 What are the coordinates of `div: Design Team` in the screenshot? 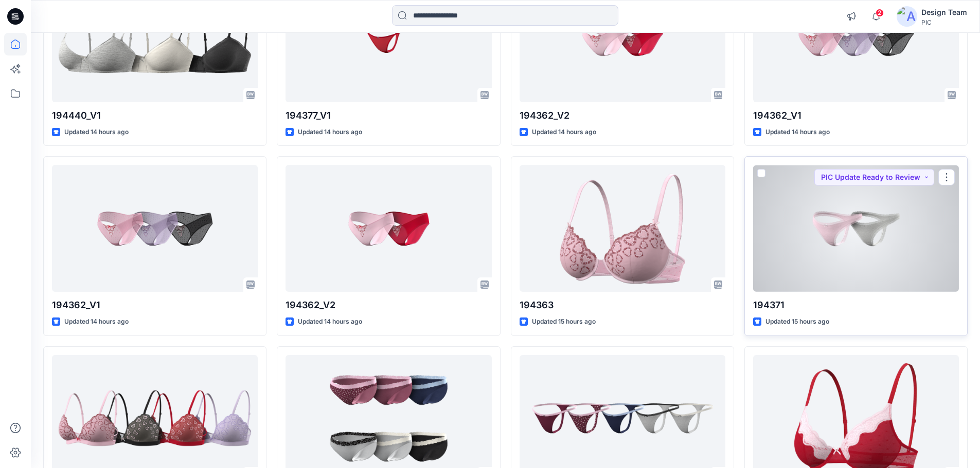 It's located at (944, 12).